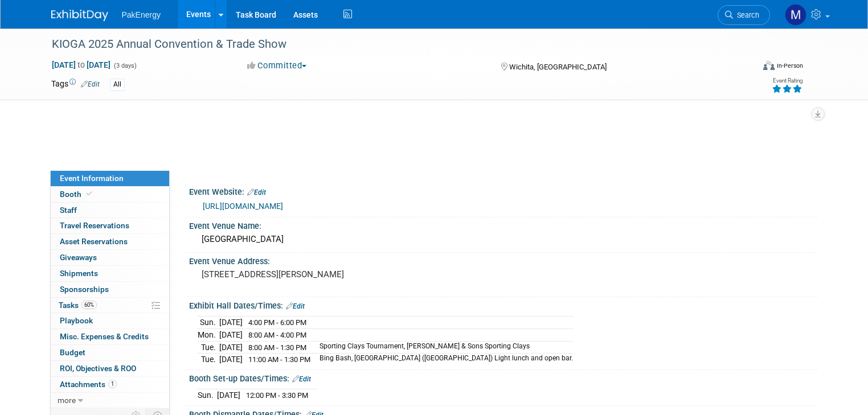  Describe the element at coordinates (93, 241) in the screenshot. I see `span: Asset Reservations` at that location.